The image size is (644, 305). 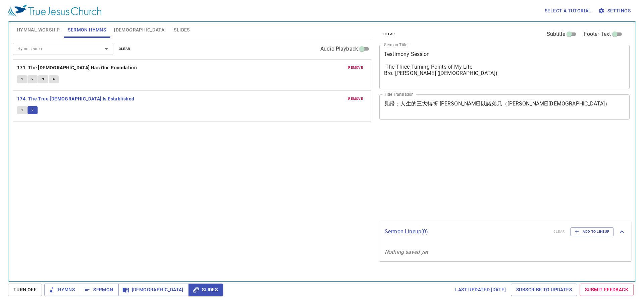 I want to click on span: 4, so click(x=54, y=80).